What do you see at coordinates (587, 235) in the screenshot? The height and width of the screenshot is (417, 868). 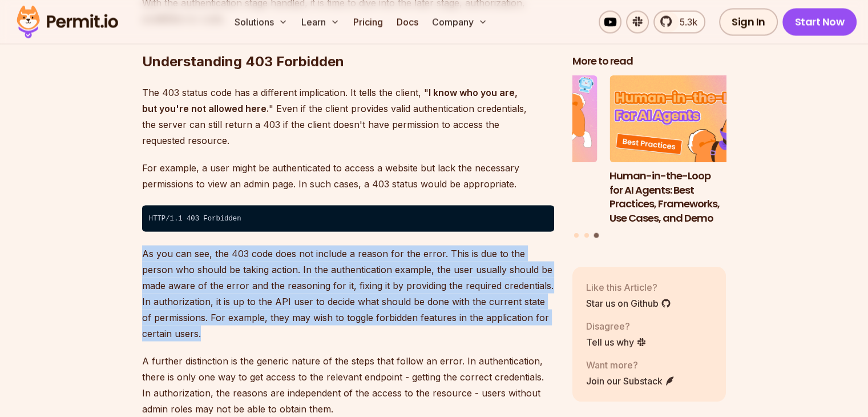 I see `button: Go to slide 2` at bounding box center [587, 235].